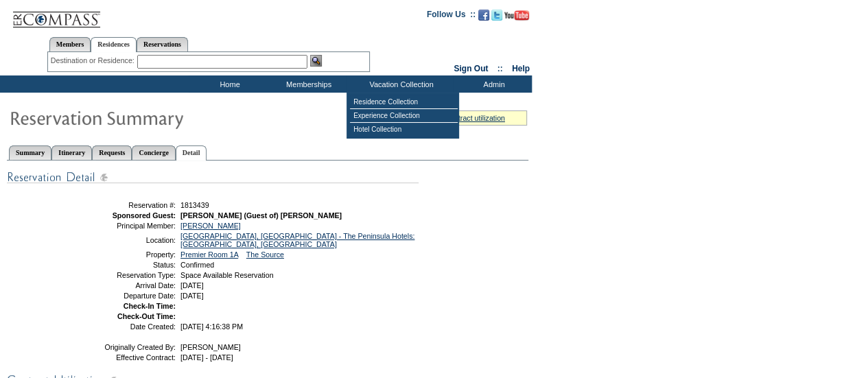  Describe the element at coordinates (197, 264) in the screenshot. I see `span: Confirmed` at that location.